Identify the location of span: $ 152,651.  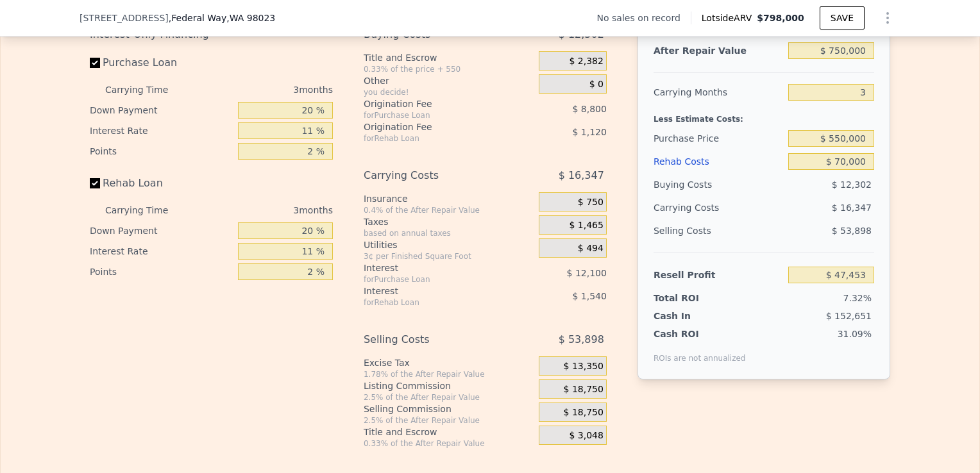
(848, 316).